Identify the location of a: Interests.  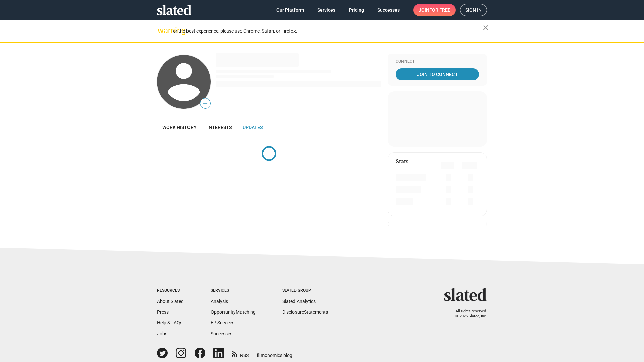
(219, 127).